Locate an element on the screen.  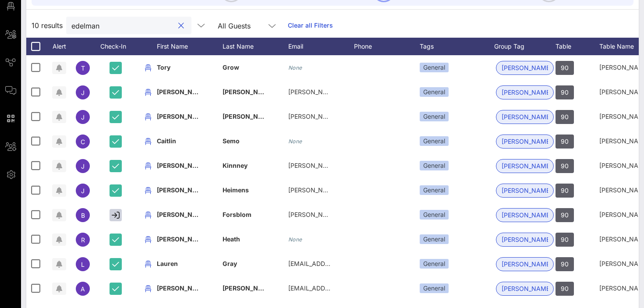
div: Last Name is located at coordinates (255, 46).